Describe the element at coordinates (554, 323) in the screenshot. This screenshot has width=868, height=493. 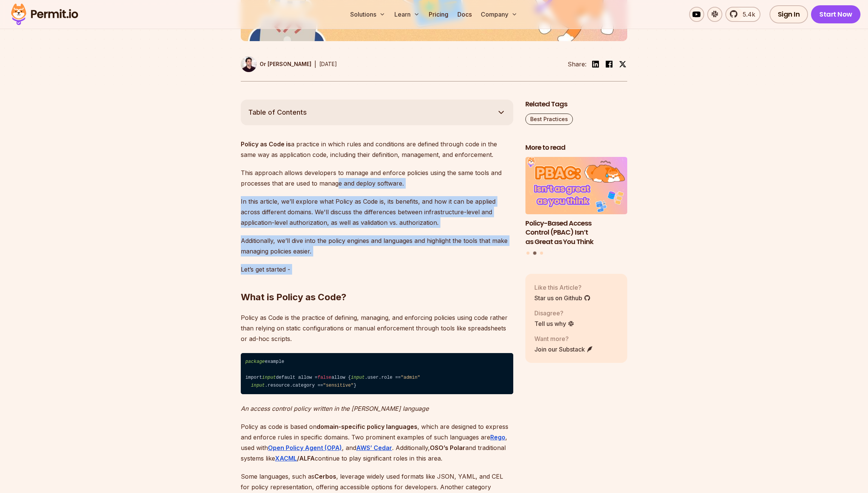
I see `a: Tell us why` at that location.